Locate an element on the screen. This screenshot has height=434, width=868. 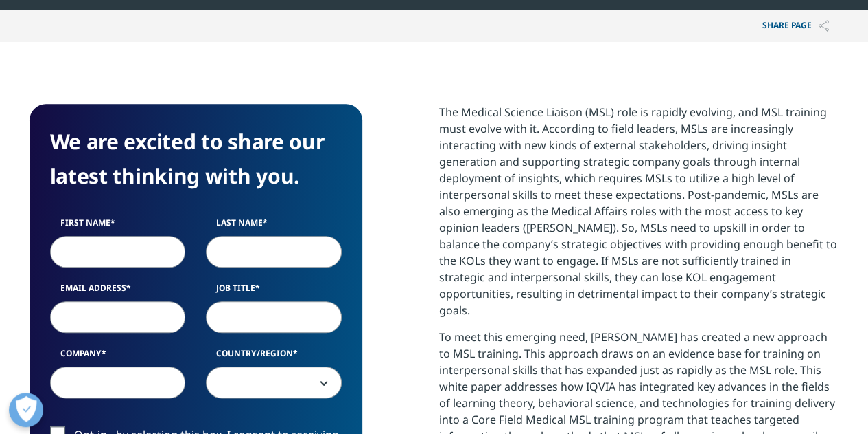
label: Email Address is located at coordinates (118, 292).